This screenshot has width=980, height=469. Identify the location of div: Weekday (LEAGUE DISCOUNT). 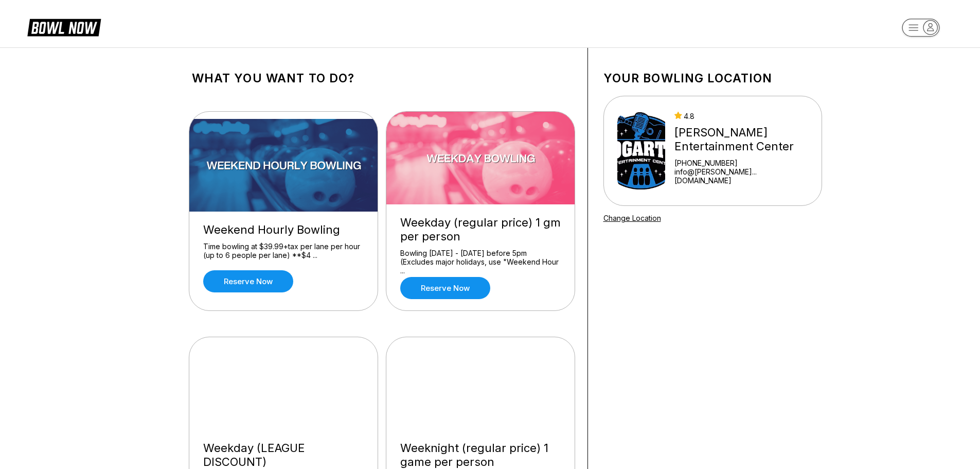
(283, 456).